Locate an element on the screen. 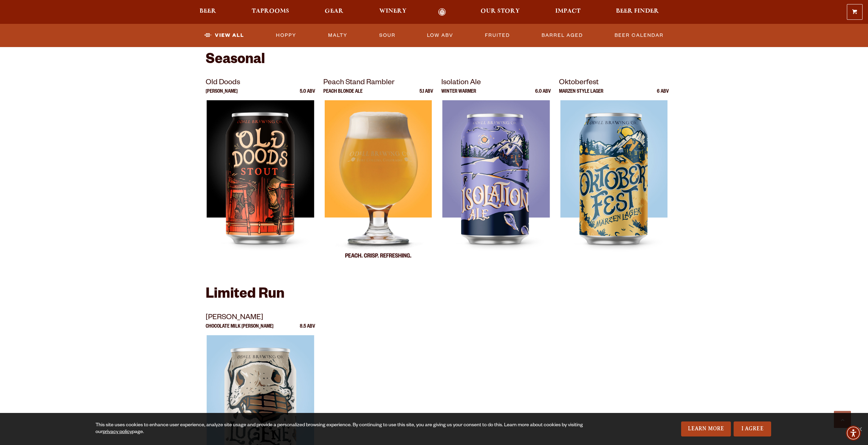 This screenshot has width=868, height=445. p: Peach Blonde Ale is located at coordinates (343, 95).